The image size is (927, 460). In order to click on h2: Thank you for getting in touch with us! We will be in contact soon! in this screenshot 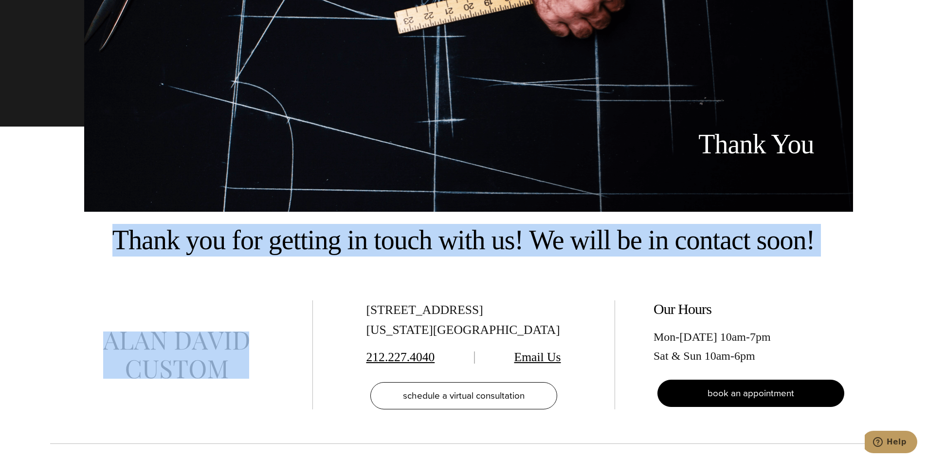, I will do `click(463, 240)`.